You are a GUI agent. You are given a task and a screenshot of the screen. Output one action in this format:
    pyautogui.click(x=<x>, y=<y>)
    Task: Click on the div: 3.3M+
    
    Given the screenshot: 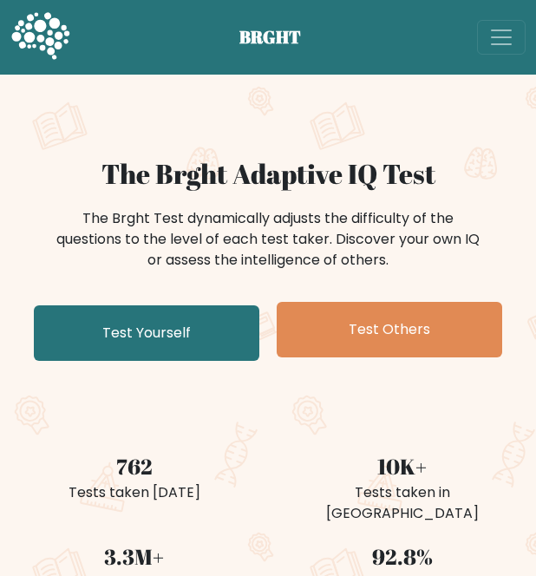 What is the action you would take?
    pyautogui.click(x=134, y=557)
    